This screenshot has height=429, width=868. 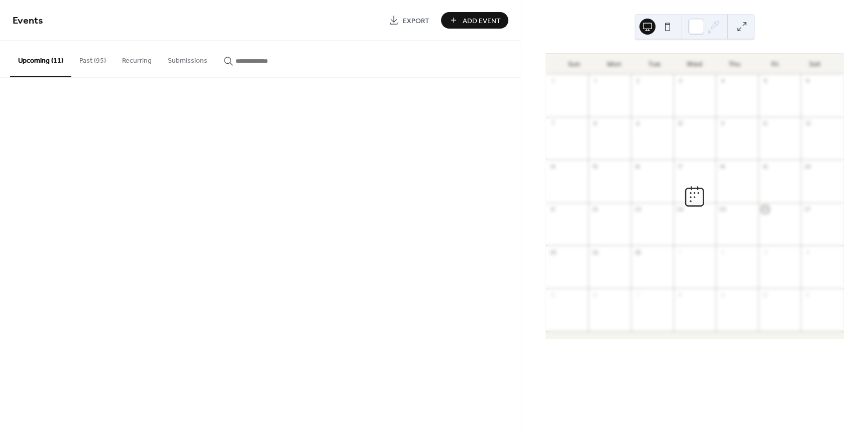 What do you see at coordinates (475, 20) in the screenshot?
I see `a: Add Event` at bounding box center [475, 20].